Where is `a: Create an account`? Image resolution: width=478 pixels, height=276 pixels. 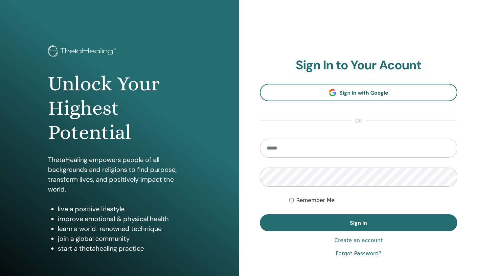
a: Create an account is located at coordinates (359, 241).